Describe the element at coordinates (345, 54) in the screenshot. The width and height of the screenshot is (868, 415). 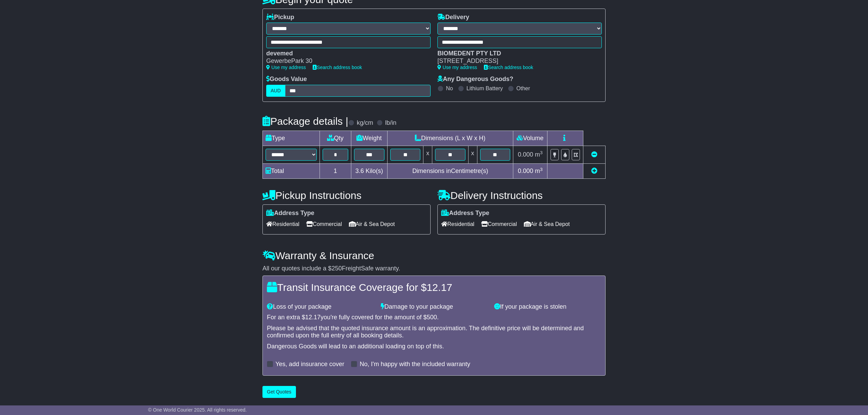
I see `div: devemed` at that location.